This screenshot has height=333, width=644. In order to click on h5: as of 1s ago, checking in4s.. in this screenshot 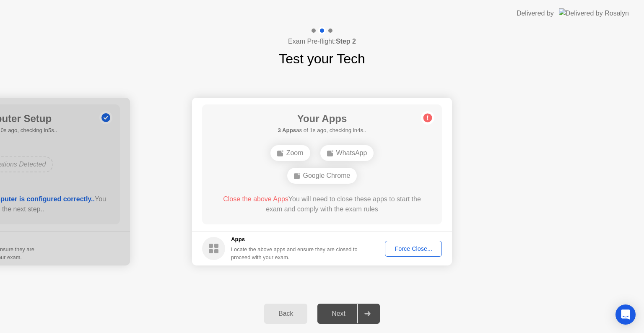, I will do `click(321, 131)`.